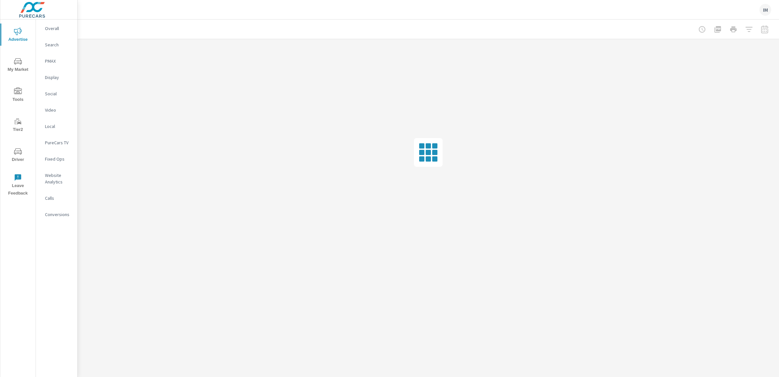 This screenshot has height=377, width=779. I want to click on p: Search, so click(58, 45).